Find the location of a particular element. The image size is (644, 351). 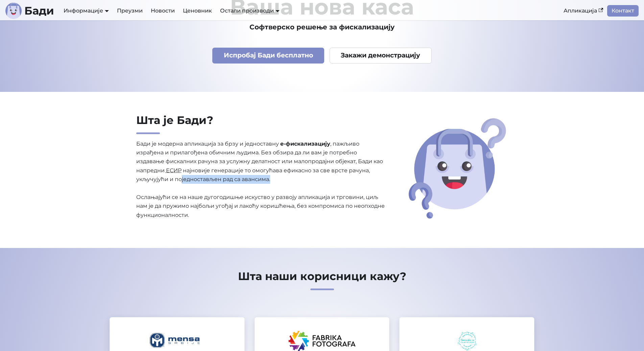

a: Испробај Бади бесплатно is located at coordinates (268, 56).